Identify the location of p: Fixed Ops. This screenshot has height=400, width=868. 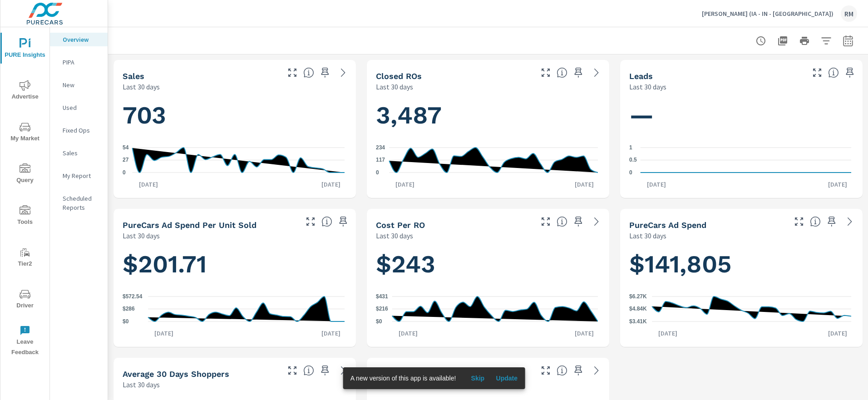
(81, 130).